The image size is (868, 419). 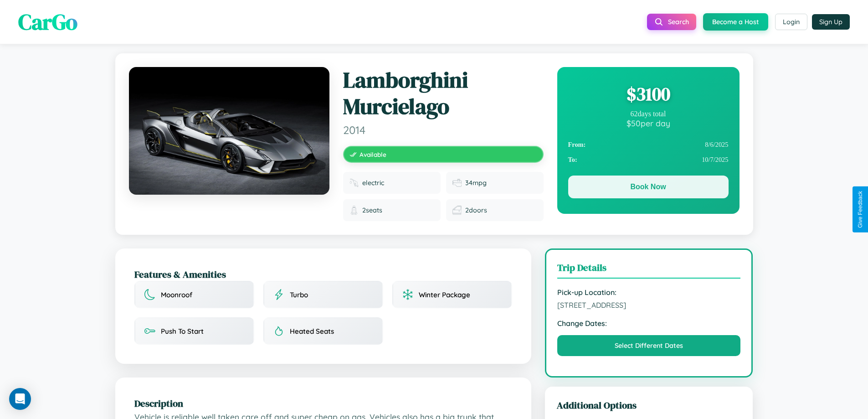 I want to click on button: Become a Host, so click(x=735, y=22).